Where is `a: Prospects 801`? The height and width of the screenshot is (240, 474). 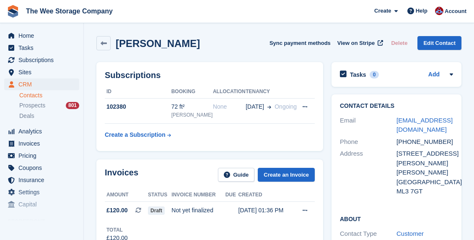
a: Prospects 801 is located at coordinates (49, 105).